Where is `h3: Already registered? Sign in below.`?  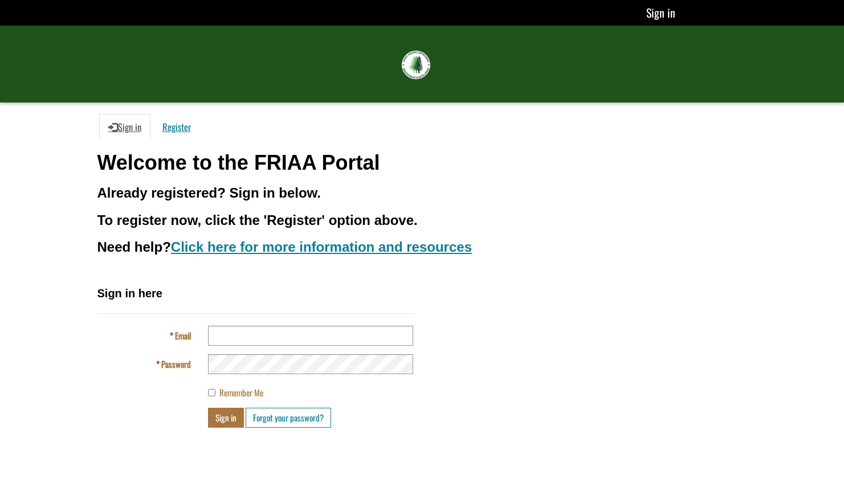 h3: Already registered? Sign in below. is located at coordinates (422, 193).